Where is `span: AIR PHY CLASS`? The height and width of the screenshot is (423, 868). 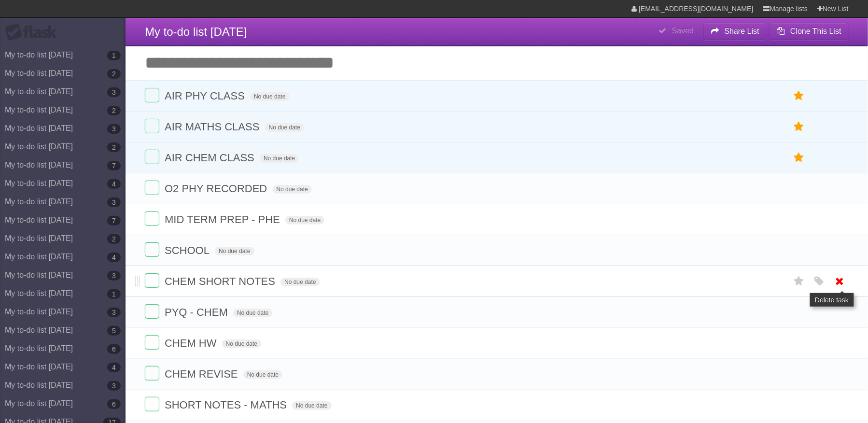
span: AIR PHY CLASS is located at coordinates (205, 96).